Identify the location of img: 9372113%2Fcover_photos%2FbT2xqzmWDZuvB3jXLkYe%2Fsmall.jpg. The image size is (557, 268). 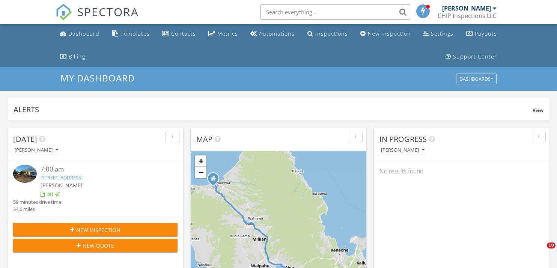
(25, 173).